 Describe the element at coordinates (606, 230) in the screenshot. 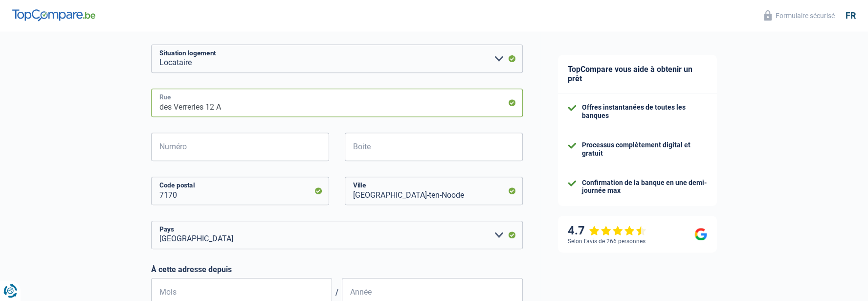

I see `div: 4.7` at that location.